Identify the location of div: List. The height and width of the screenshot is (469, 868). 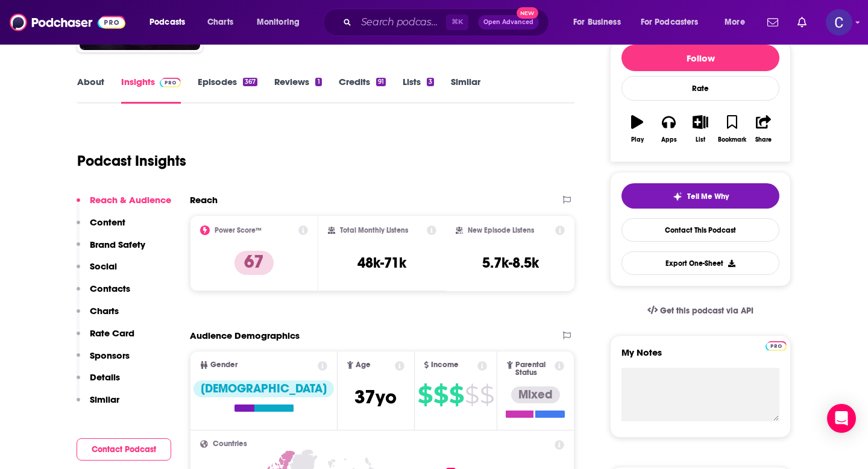
(700, 140).